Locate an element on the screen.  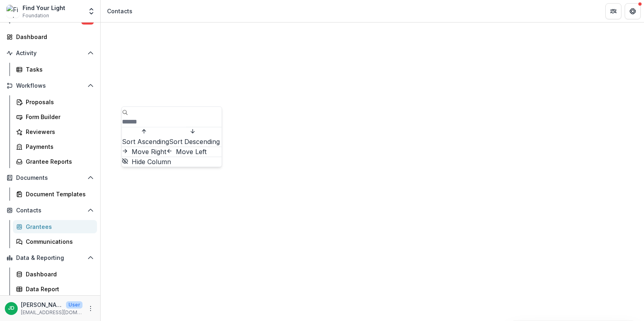
span: Data & Reporting is located at coordinates (50, 258).